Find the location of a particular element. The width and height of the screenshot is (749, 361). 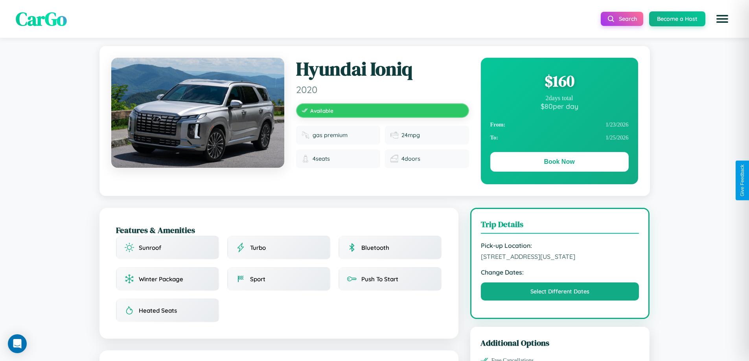

button: Open menu is located at coordinates (722, 19).